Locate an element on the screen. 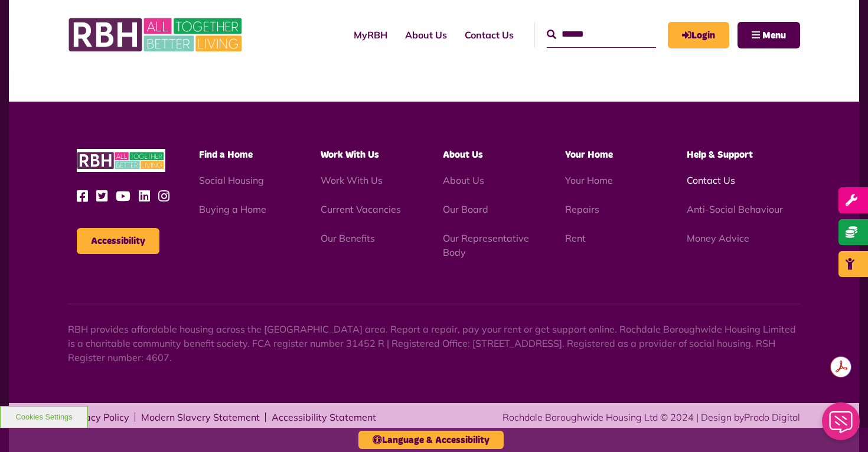  a: Our Board is located at coordinates (465, 209).